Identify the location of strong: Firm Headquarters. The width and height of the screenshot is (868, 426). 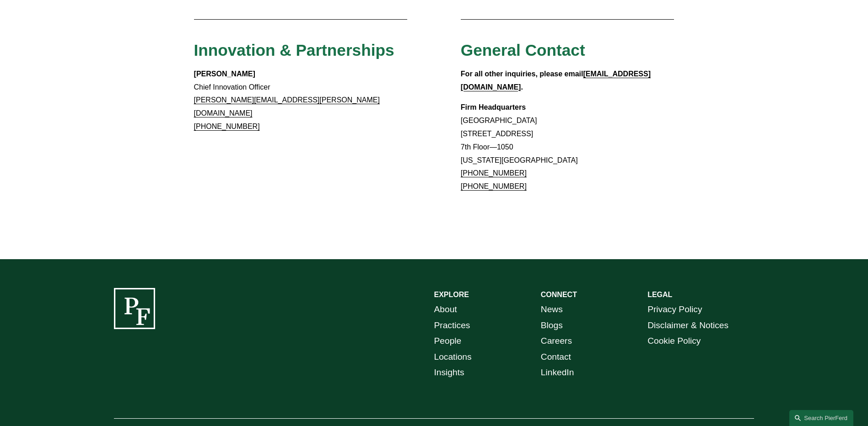
(493, 107).